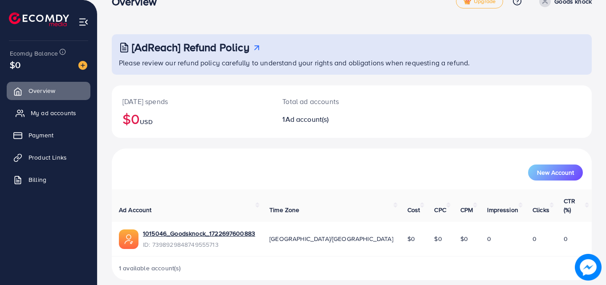  Describe the element at coordinates (49, 180) in the screenshot. I see `a: Billing` at that location.